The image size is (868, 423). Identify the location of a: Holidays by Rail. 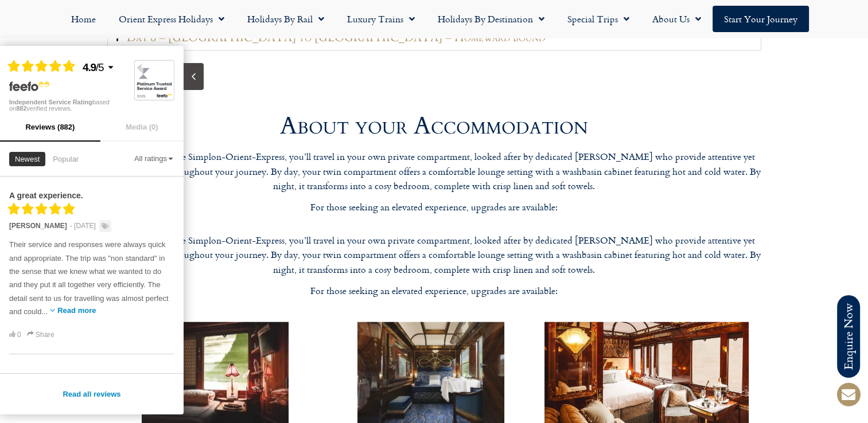
(285, 19).